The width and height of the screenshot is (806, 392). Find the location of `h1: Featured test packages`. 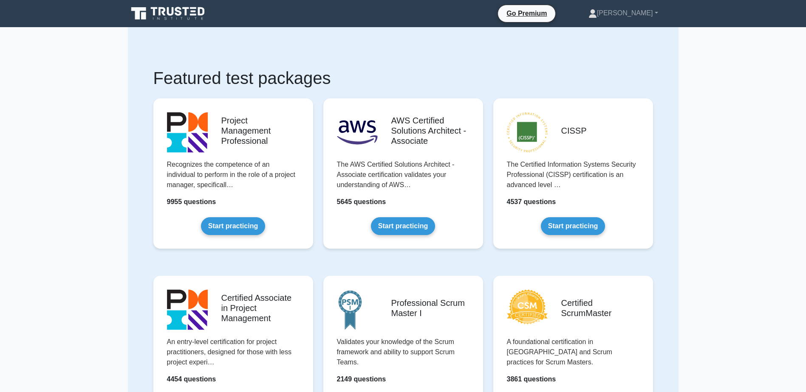

h1: Featured test packages is located at coordinates (403, 78).